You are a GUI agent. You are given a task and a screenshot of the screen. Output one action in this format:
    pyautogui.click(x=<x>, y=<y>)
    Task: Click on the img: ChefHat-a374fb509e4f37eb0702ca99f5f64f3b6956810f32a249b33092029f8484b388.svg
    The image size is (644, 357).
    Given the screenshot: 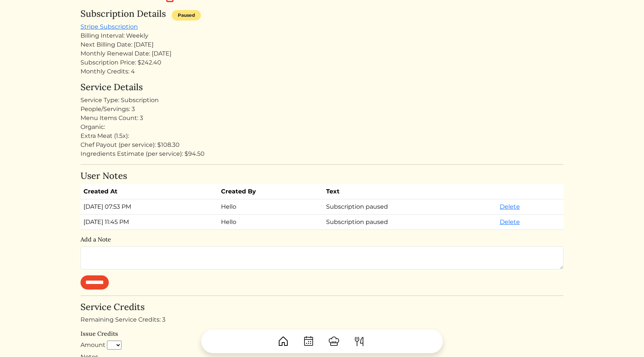 What is the action you would take?
    pyautogui.click(x=334, y=342)
    